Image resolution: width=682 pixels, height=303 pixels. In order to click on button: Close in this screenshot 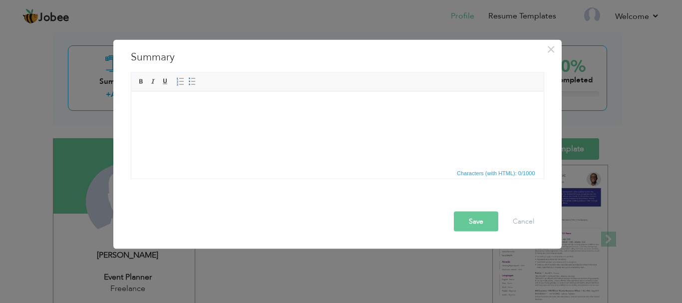, I will do `click(551, 49)`.